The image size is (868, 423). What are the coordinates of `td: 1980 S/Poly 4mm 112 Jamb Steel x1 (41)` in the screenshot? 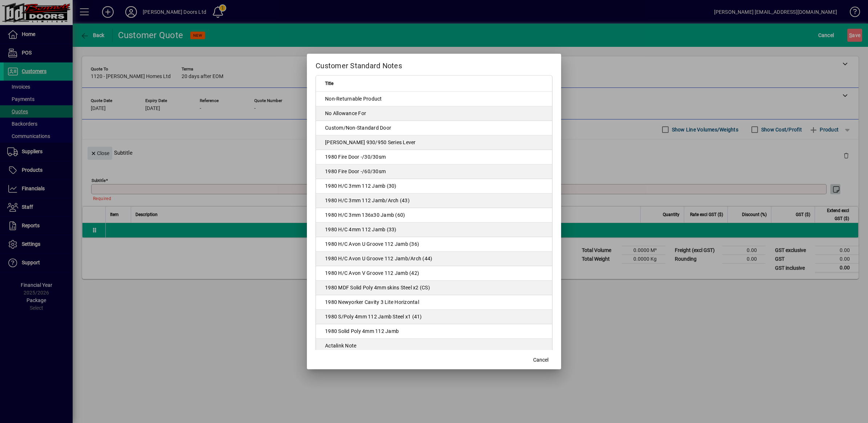 It's located at (434, 317).